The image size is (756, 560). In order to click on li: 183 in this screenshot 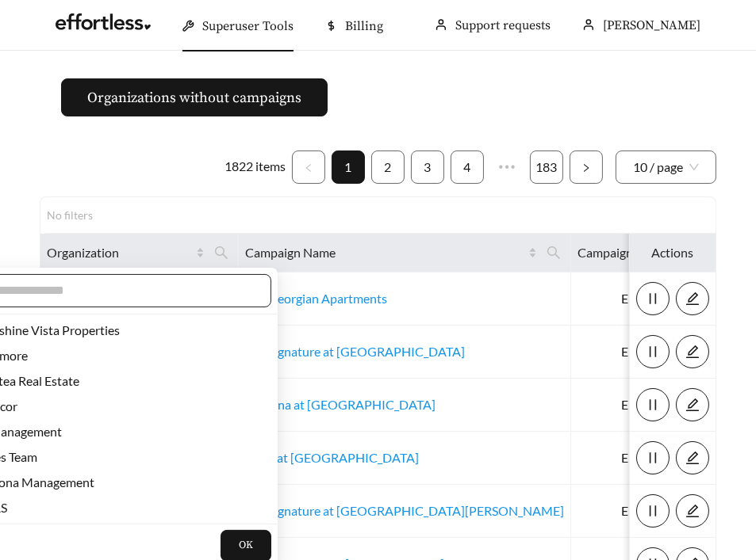, I will do `click(546, 168)`.